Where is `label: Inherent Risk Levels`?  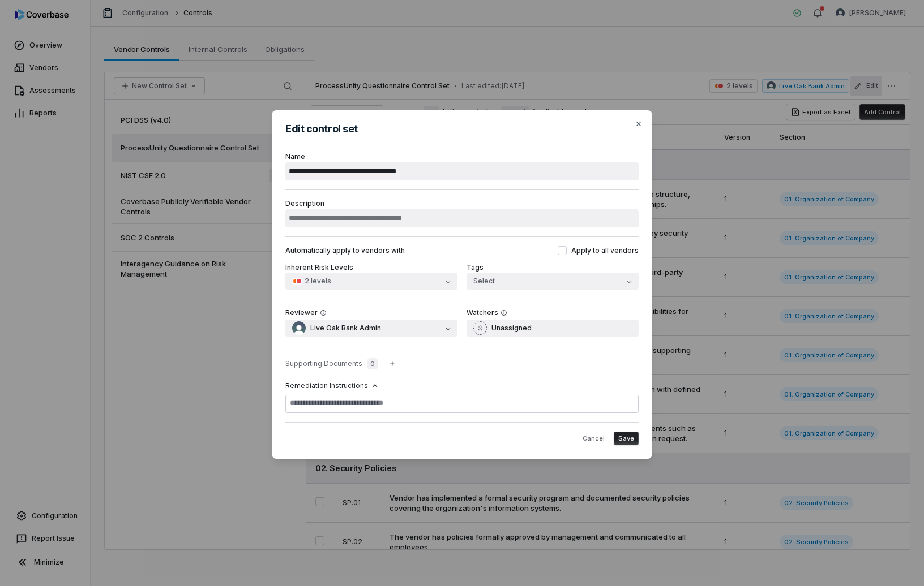 label: Inherent Risk Levels is located at coordinates (319, 267).